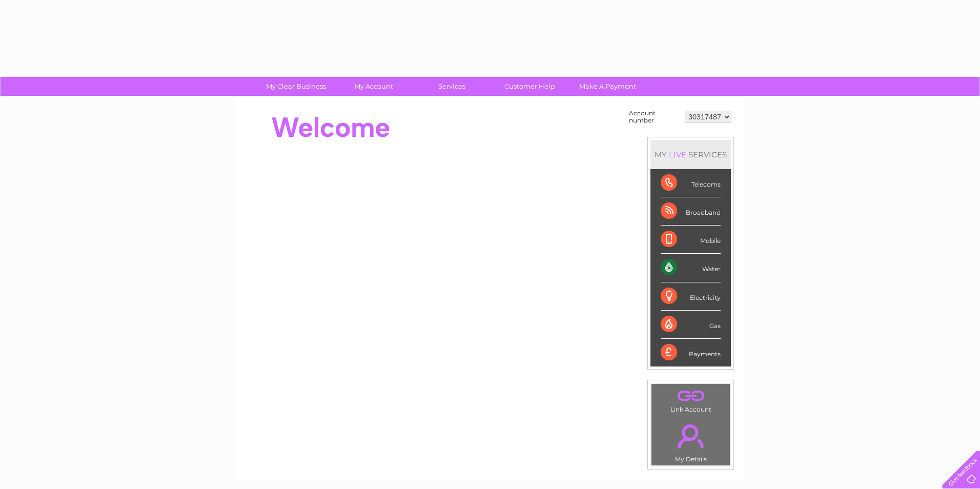 Image resolution: width=980 pixels, height=489 pixels. What do you see at coordinates (451, 86) in the screenshot?
I see `a: Services` at bounding box center [451, 86].